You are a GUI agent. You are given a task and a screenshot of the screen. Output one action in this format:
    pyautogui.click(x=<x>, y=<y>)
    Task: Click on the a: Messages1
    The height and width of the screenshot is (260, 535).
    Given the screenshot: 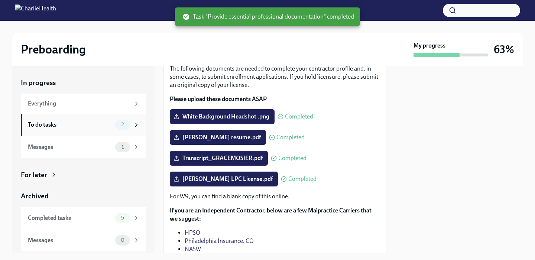 What is the action you would take?
    pyautogui.click(x=83, y=147)
    